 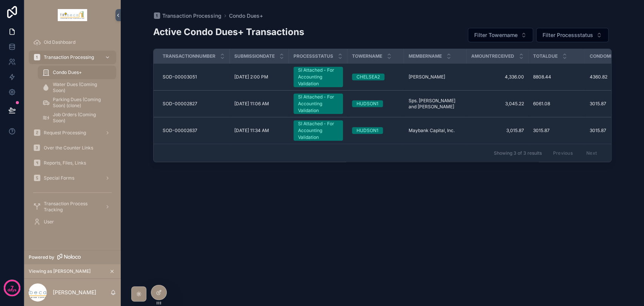 What do you see at coordinates (49, 222) in the screenshot?
I see `span: User` at bounding box center [49, 222].